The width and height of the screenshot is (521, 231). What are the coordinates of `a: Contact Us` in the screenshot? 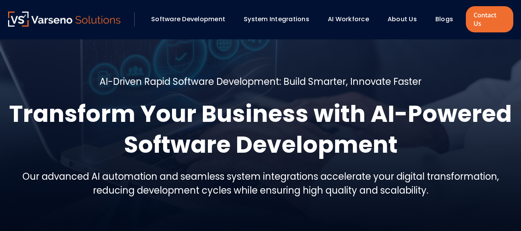 It's located at (490, 19).